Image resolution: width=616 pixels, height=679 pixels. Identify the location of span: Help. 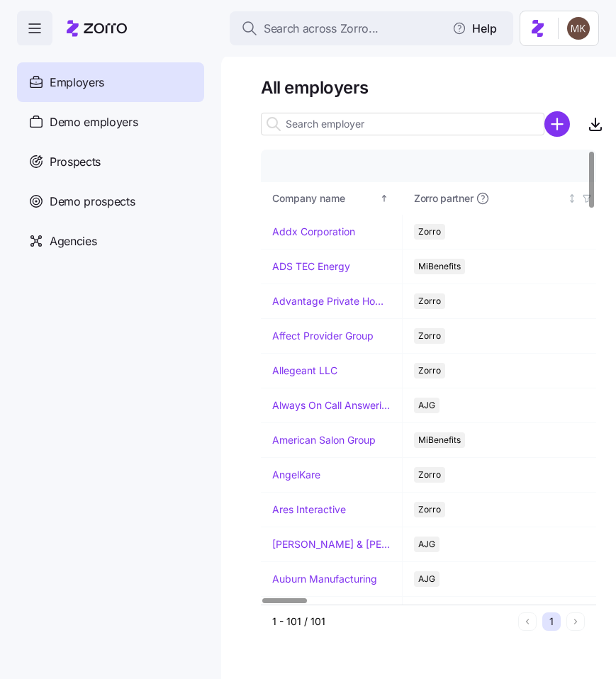
(474, 28).